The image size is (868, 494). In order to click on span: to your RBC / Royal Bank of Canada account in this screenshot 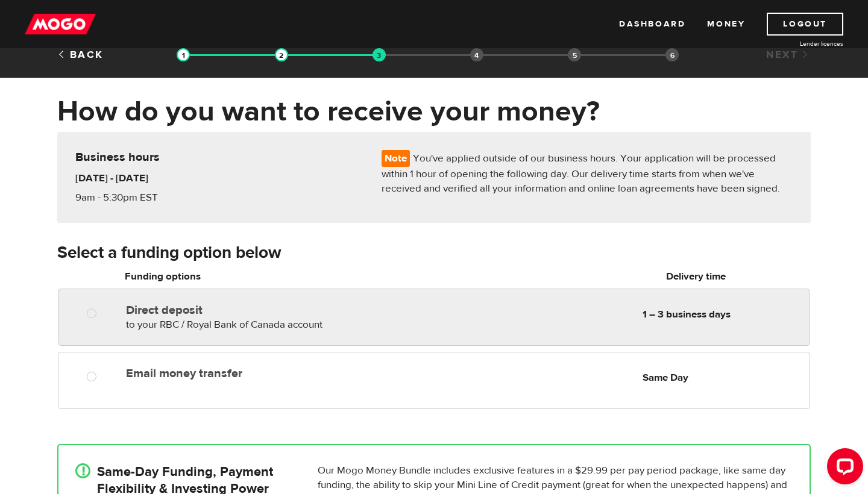, I will do `click(224, 325)`.